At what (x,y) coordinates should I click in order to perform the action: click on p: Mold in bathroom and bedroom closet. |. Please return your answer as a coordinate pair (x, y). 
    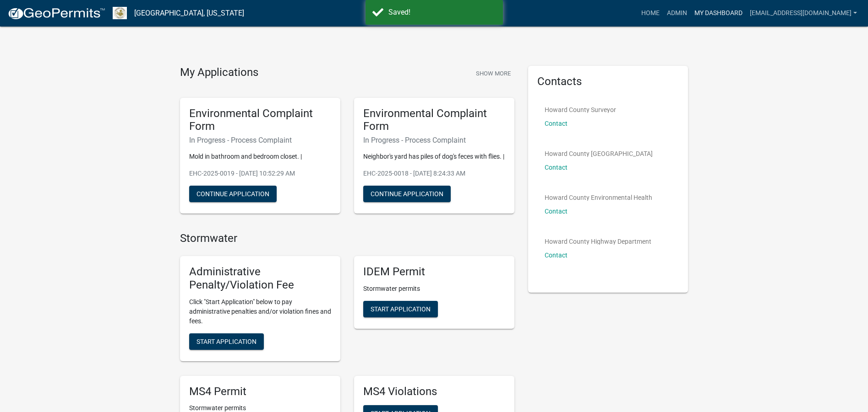
    Looking at the image, I should click on (260, 157).